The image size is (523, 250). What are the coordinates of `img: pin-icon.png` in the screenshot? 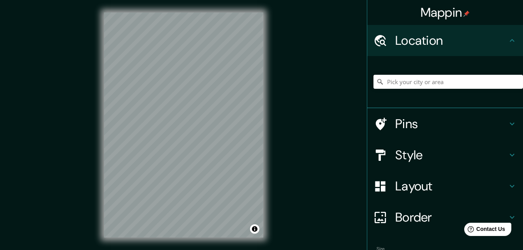 It's located at (467, 14).